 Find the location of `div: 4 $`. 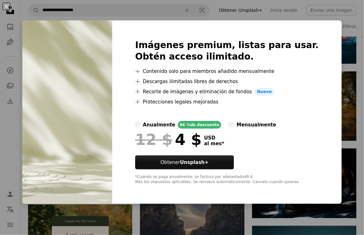

div: 4 $ is located at coordinates (168, 140).